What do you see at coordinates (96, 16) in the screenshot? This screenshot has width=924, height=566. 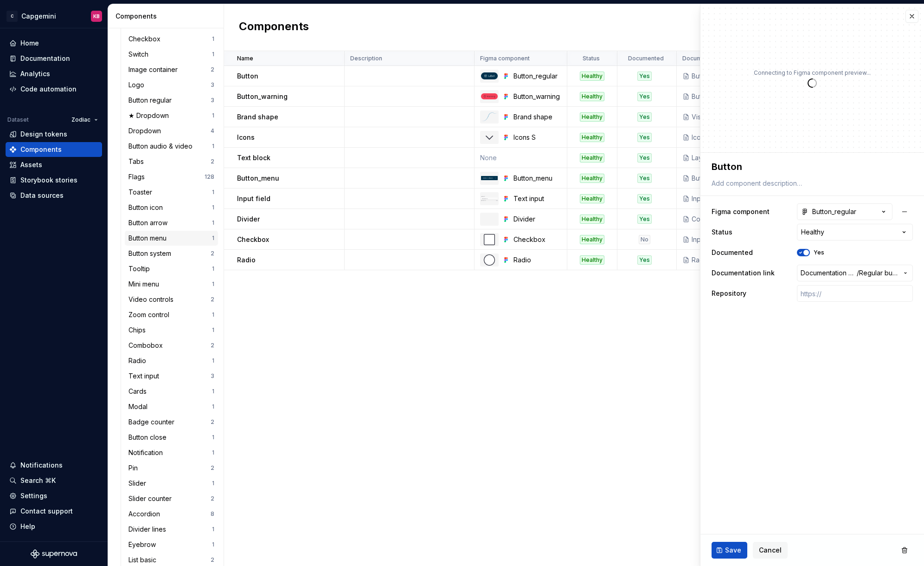 I see `div: KB` at bounding box center [96, 16].